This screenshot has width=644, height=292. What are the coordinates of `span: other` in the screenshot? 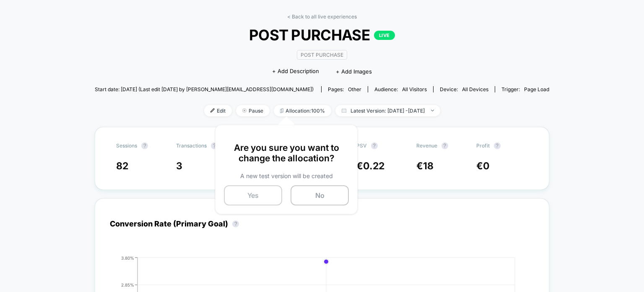 It's located at (355, 89).